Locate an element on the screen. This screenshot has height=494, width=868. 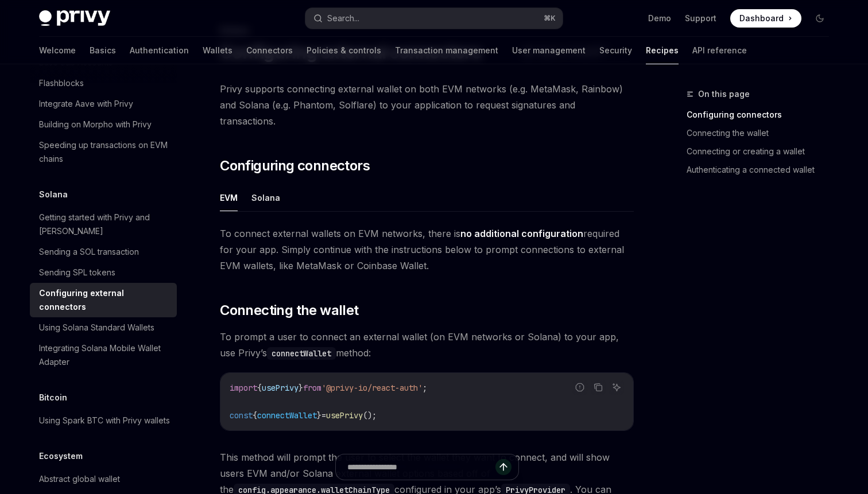
span: ⌘ K is located at coordinates (549, 19).